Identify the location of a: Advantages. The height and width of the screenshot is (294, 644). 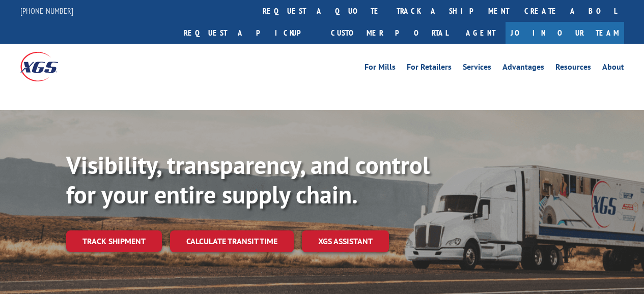
(524, 69).